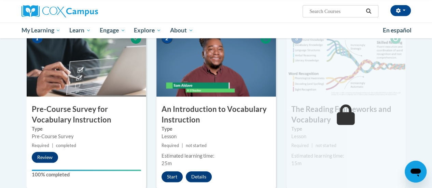 This screenshot has height=188, width=432. Describe the element at coordinates (112, 30) in the screenshot. I see `a: Engage` at that location.